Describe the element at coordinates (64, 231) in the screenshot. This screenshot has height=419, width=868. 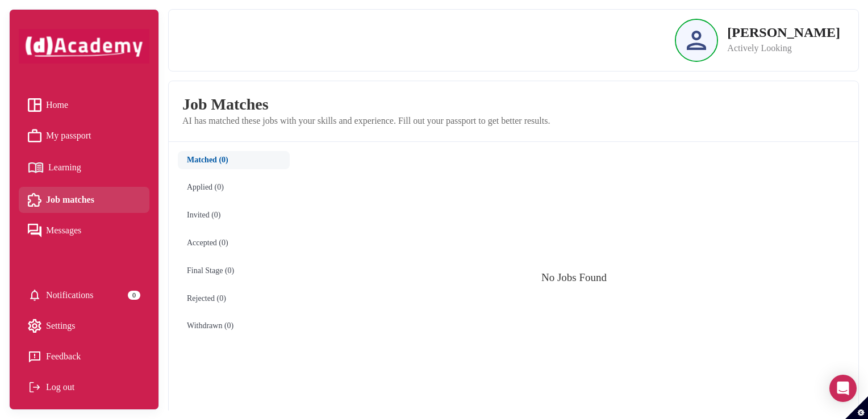
I see `span: Messages` at that location.